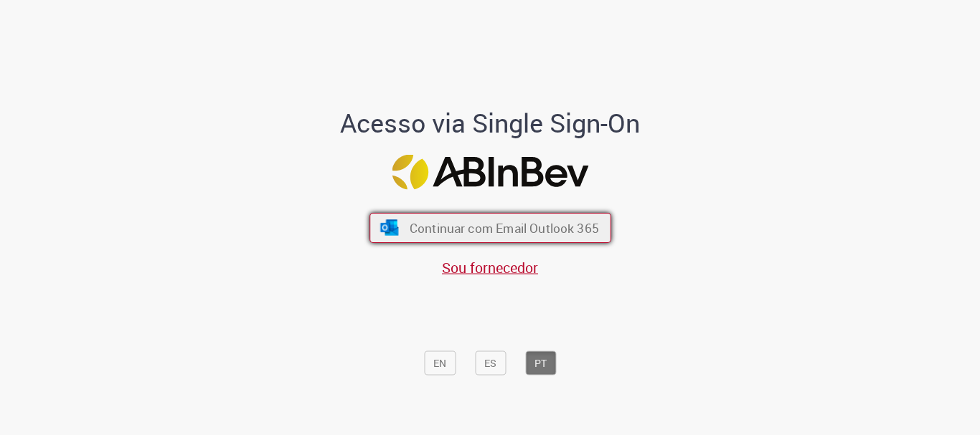 This screenshot has height=435, width=980. Describe the element at coordinates (389, 228) in the screenshot. I see `img: ícone Azure/Microsoft 360` at that location.